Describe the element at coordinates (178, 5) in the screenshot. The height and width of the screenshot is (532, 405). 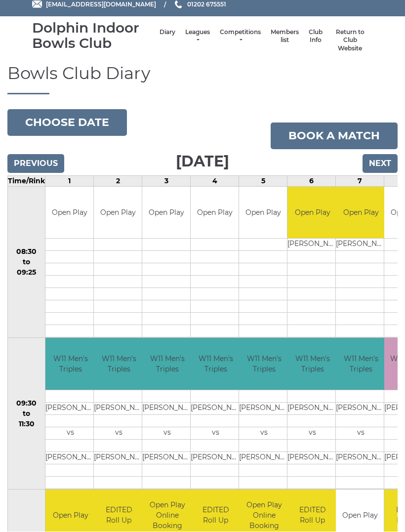
I see `img: Phone us` at that location.